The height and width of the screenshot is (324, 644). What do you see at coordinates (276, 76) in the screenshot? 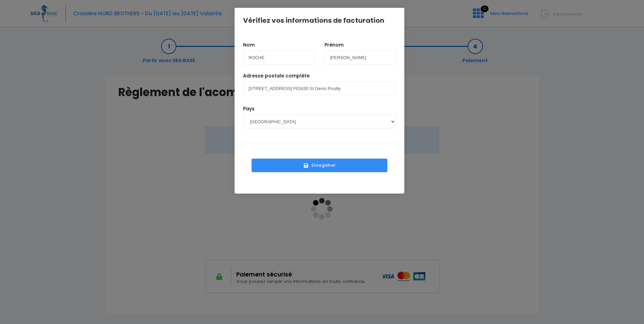
I see `label: Adresse postale complète` at bounding box center [276, 76].